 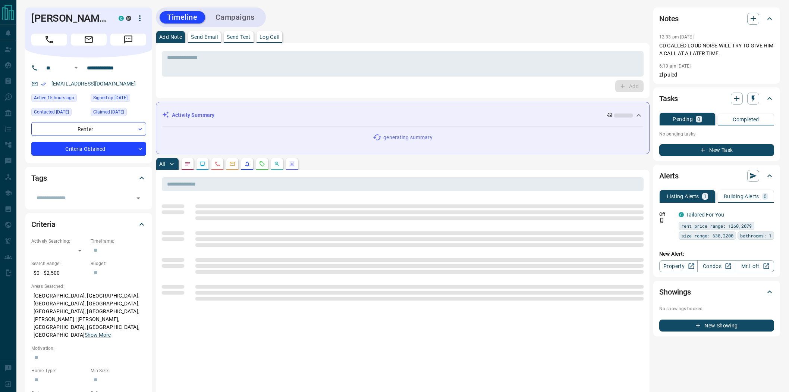 I want to click on p: Listing Alerts, so click(x=683, y=196).